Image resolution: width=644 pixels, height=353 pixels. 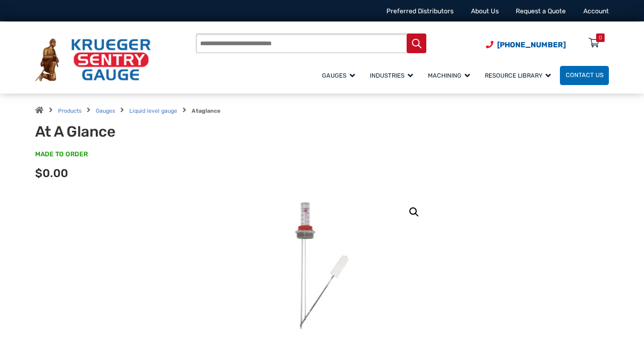 I want to click on span: Industries, so click(x=391, y=76).